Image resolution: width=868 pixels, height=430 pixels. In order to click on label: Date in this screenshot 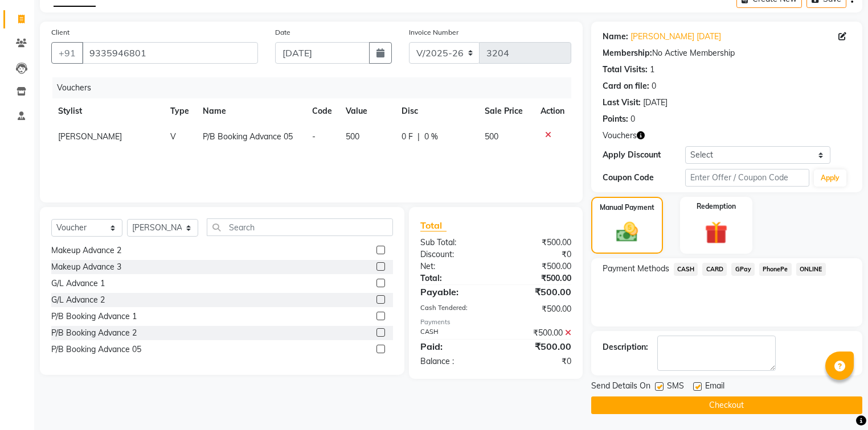, I will do `click(283, 32)`.